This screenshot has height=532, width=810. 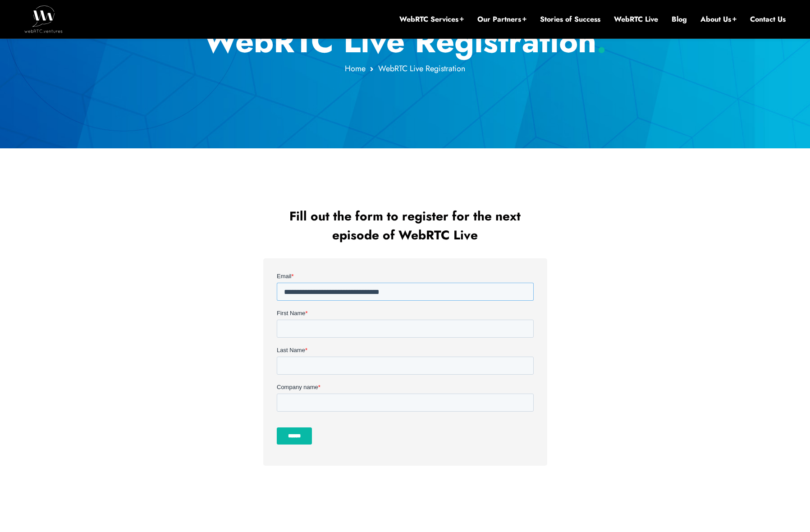 What do you see at coordinates (768, 19) in the screenshot?
I see `a: Contact Us` at bounding box center [768, 19].